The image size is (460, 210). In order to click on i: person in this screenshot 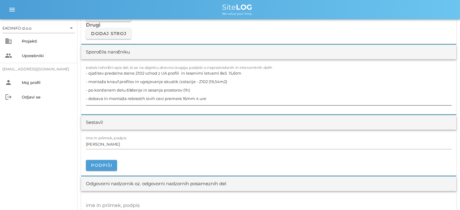, I will do `click(8, 83)`.